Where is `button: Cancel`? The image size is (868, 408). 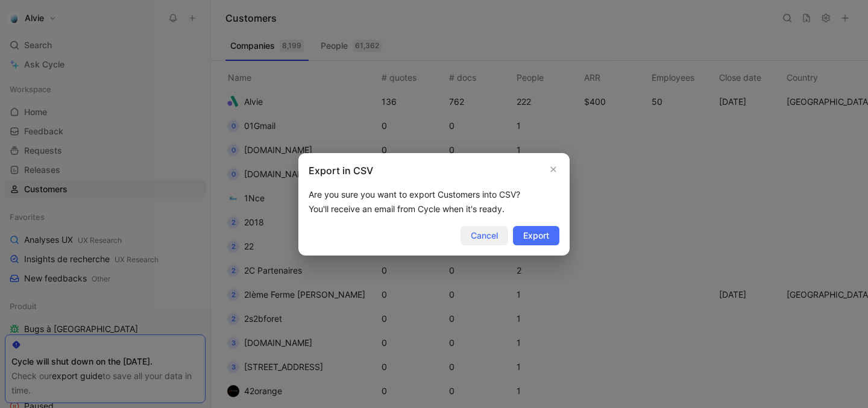
button: Cancel is located at coordinates (484, 236).